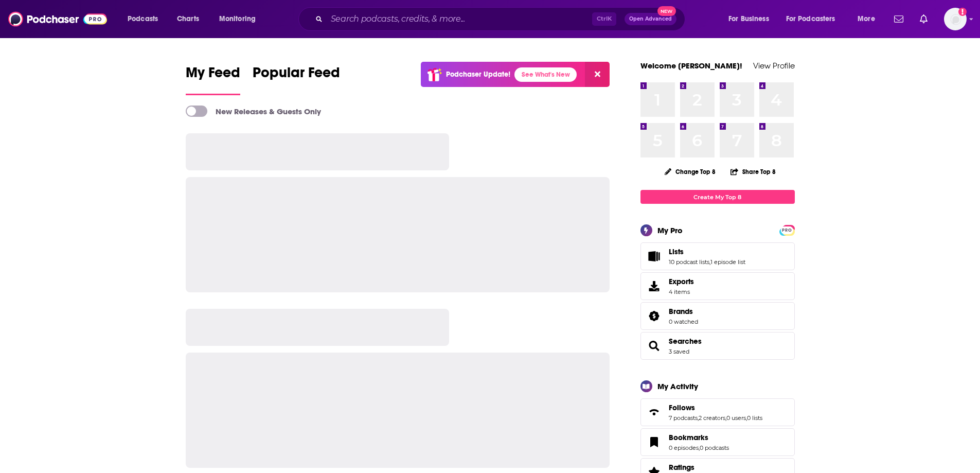 This screenshot has height=473, width=980. I want to click on span: Ctrl K, so click(604, 19).